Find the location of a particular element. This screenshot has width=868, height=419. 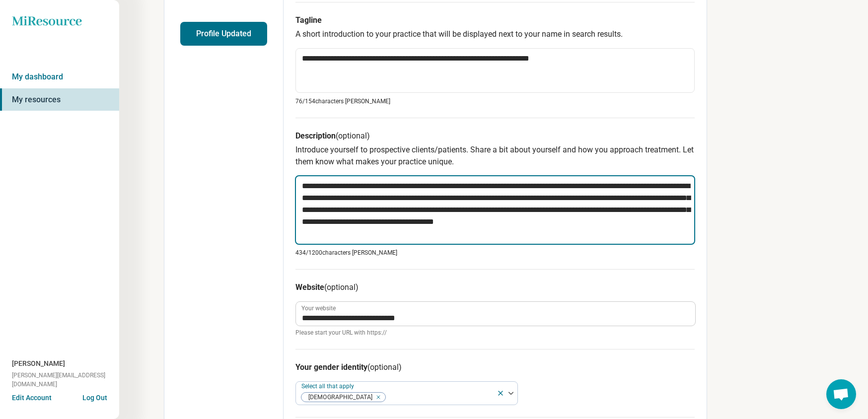

h3: Description is located at coordinates (495, 136).